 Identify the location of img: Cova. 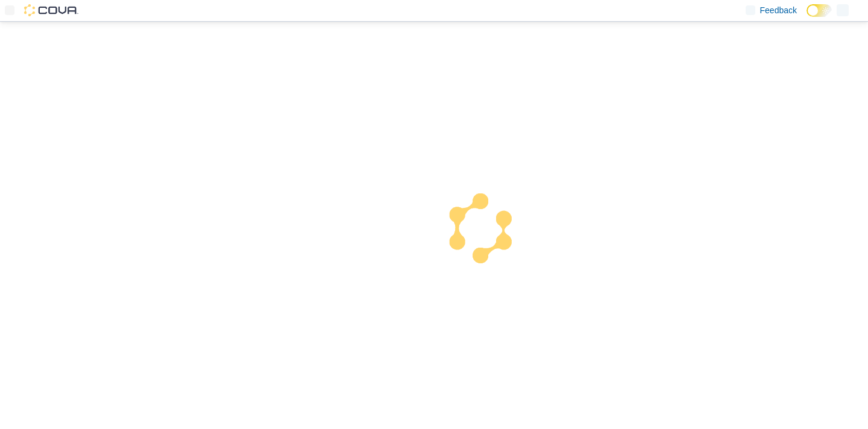
(51, 10).